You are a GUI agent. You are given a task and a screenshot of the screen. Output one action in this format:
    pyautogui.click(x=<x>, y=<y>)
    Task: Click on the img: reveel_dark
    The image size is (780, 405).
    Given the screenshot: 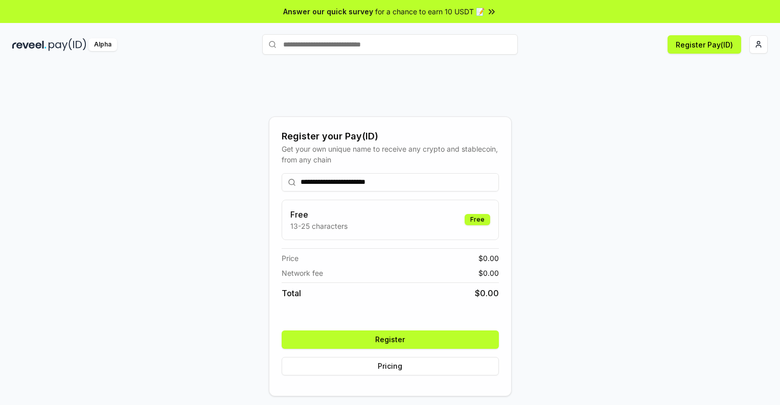 What is the action you would take?
    pyautogui.click(x=29, y=44)
    